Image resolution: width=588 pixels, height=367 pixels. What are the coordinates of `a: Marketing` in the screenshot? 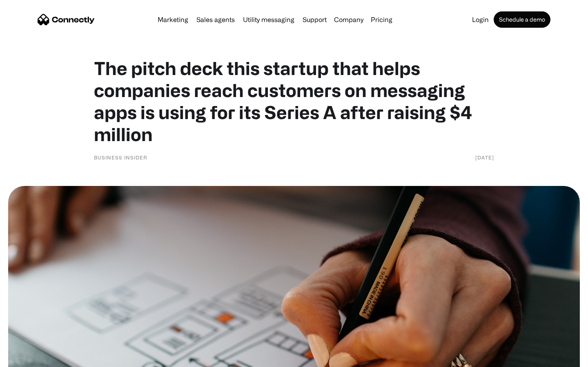 It's located at (173, 20).